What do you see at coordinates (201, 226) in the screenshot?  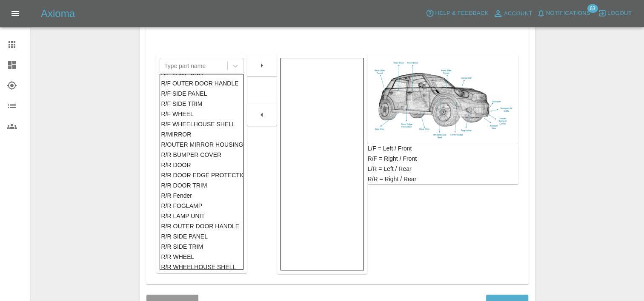 I see `div: R/R OUTER DOOR HANDLE` at bounding box center [201, 226].